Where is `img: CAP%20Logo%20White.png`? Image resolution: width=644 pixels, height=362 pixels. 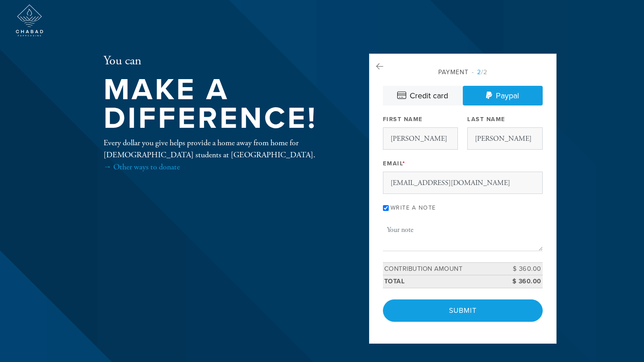
img: CAP%20Logo%20White.png is located at coordinates (30, 21).